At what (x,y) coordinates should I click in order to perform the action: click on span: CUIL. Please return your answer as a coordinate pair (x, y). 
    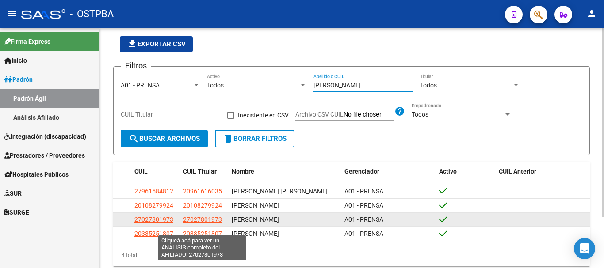
    Looking at the image, I should click on (141, 172).